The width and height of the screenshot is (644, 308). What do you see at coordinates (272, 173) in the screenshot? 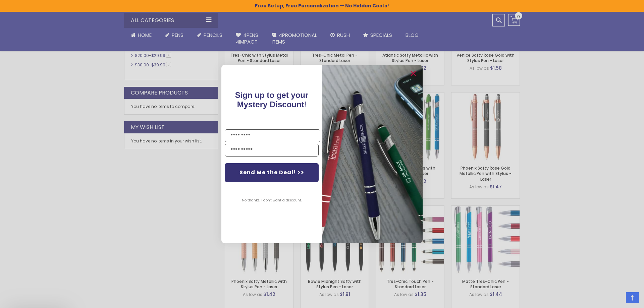
I see `button: Send Me the Deal! >>` at bounding box center [272, 173].